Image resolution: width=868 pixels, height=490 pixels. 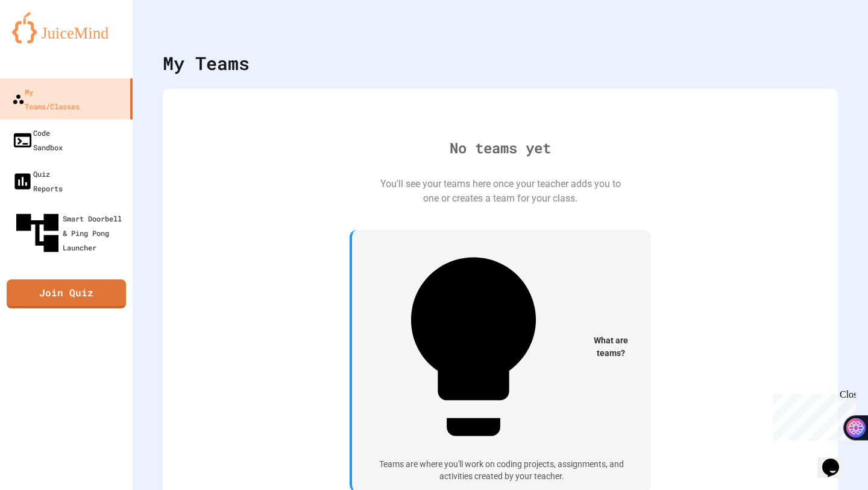 What do you see at coordinates (611, 347) in the screenshot?
I see `span: What are teams?` at bounding box center [611, 347].